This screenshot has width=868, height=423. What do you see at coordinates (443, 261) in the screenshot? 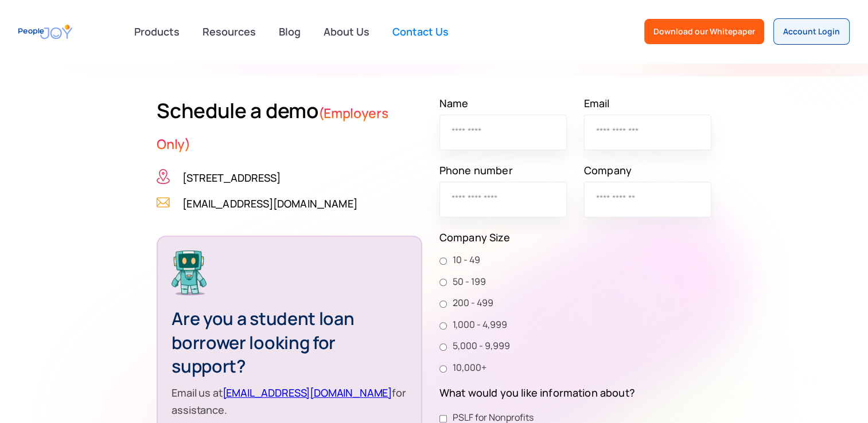
I see `input: 10 - 49` at bounding box center [443, 261].